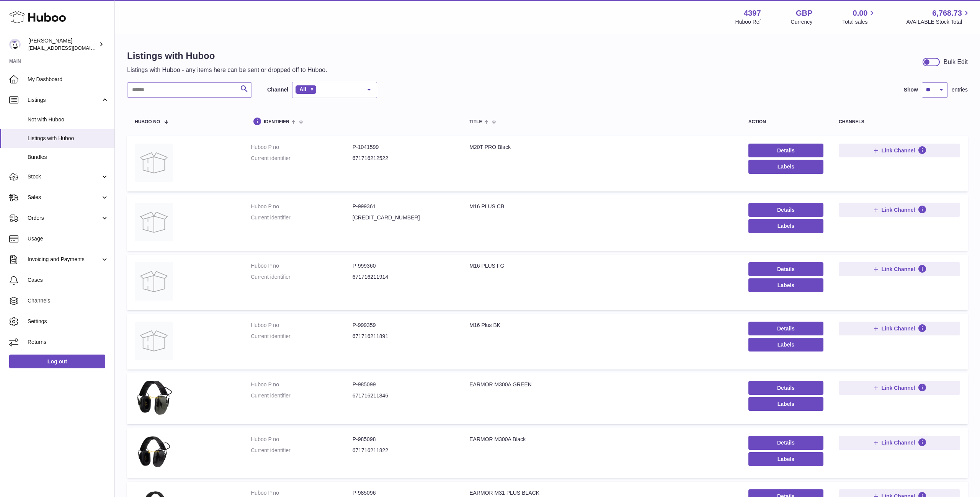  I want to click on img: drumnnbass@gmail.com, so click(15, 44).